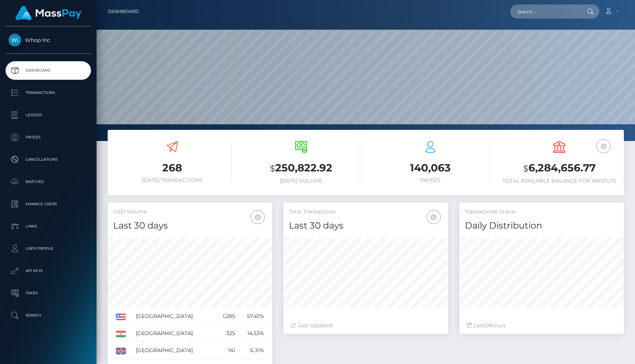 Image resolution: width=635 pixels, height=364 pixels. I want to click on img: GB.png, so click(121, 351).